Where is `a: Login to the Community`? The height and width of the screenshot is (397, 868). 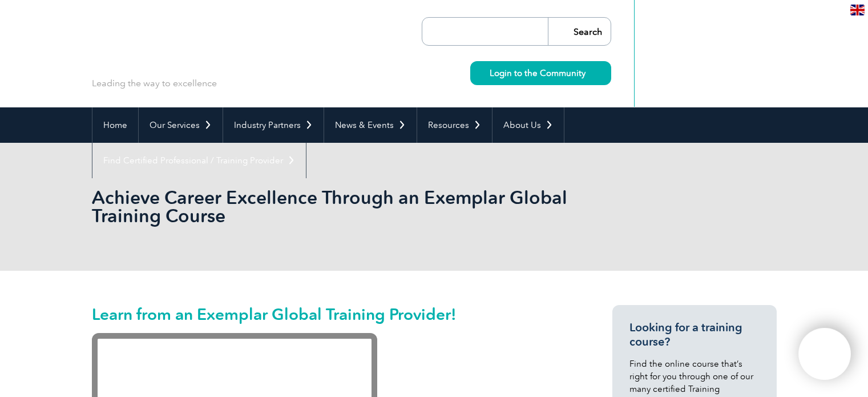 a: Login to the Community is located at coordinates (540, 73).